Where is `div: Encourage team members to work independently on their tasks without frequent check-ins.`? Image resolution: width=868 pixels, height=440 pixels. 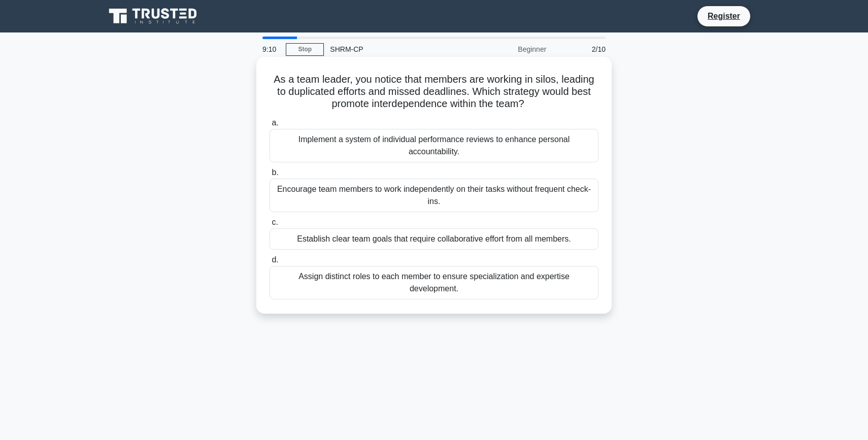
div: Encourage team members to work independently on their tasks without frequent check-ins. is located at coordinates (434, 196).